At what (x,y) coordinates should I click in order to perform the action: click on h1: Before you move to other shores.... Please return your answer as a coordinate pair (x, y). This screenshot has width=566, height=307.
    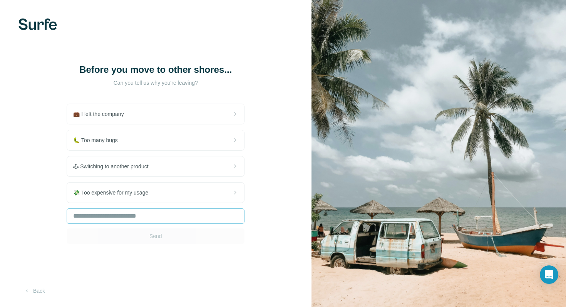
    Looking at the image, I should click on (156, 70).